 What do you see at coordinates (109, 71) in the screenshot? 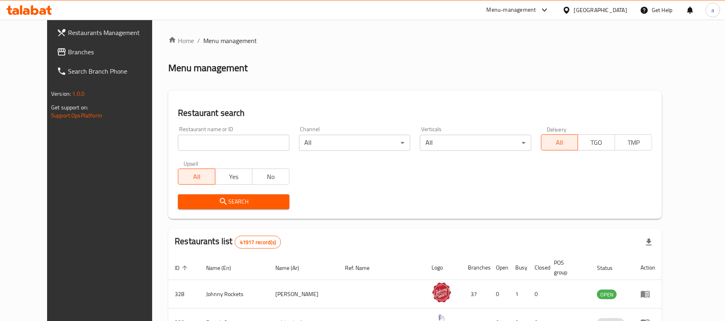
I see `a: Search Branch Phone` at bounding box center [109, 71].